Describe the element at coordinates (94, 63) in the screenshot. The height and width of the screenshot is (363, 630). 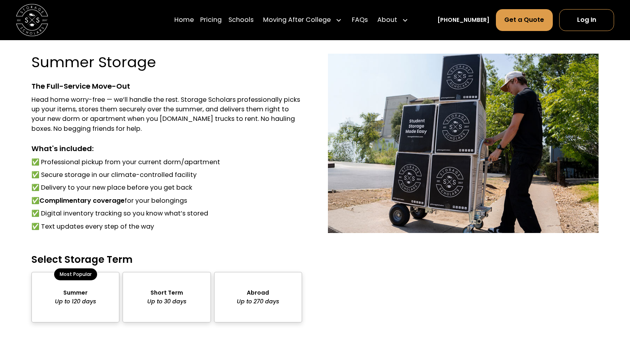
I see `h3: Summer Storage` at that location.